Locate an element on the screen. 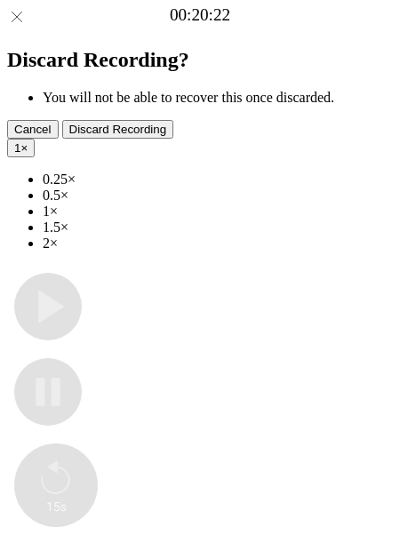  h2: Discard Recording? is located at coordinates (200, 60).